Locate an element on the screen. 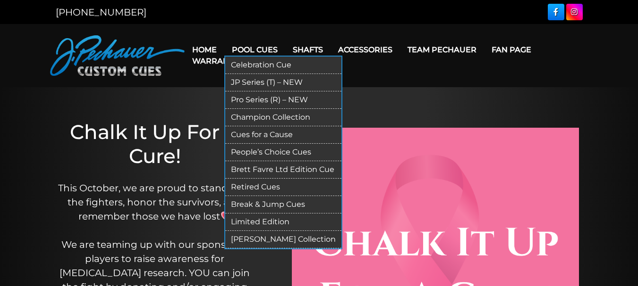 The image size is (638, 286). h1: Chalk It Up For A Cure! is located at coordinates (154, 144).